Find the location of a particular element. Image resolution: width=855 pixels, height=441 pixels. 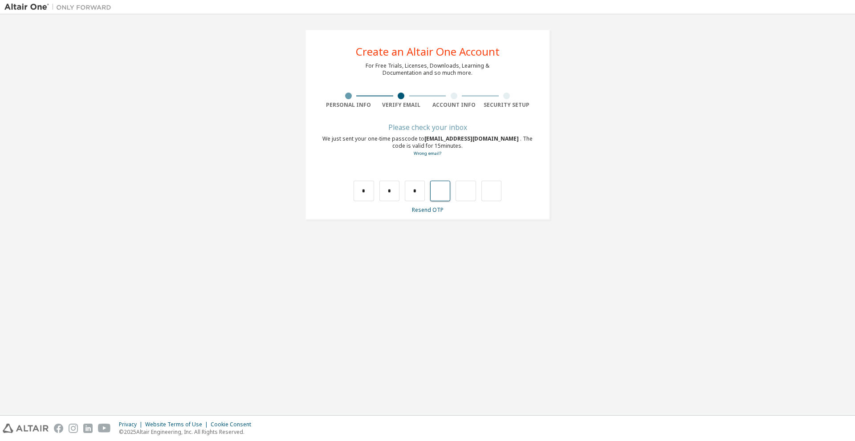

div: For Free Trials, Licenses, Downloads, Learning & Documentation and so much more. is located at coordinates (427, 69).